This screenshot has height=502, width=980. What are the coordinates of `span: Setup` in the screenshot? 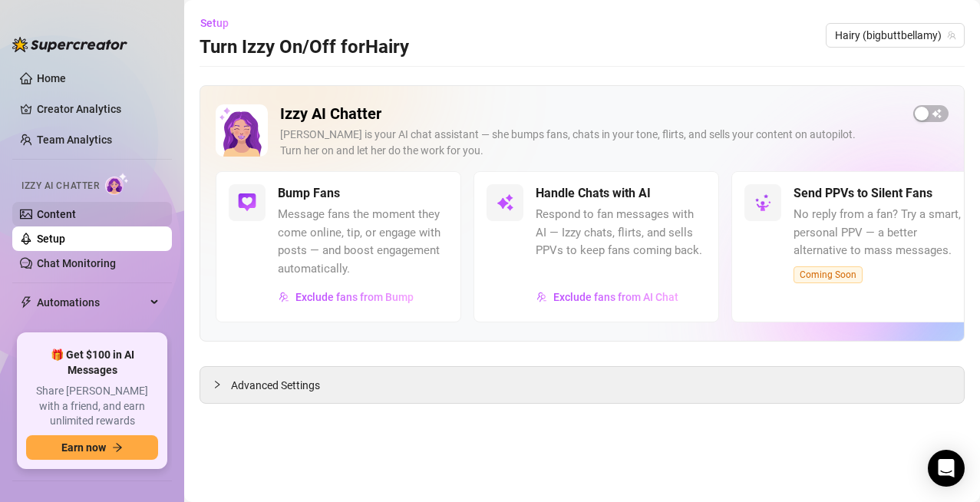 It's located at (214, 23).